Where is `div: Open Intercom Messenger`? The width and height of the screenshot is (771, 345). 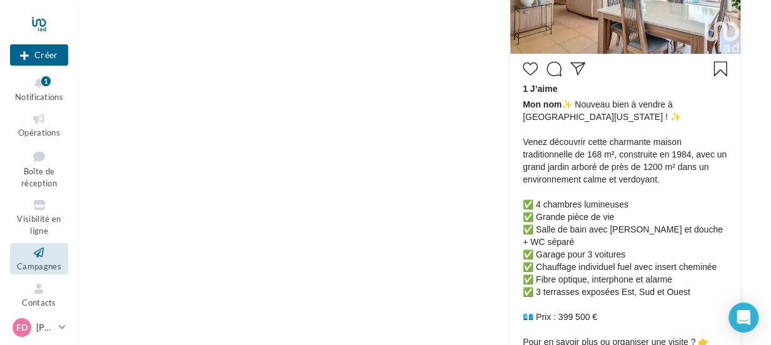
div: Open Intercom Messenger is located at coordinates (744, 318).